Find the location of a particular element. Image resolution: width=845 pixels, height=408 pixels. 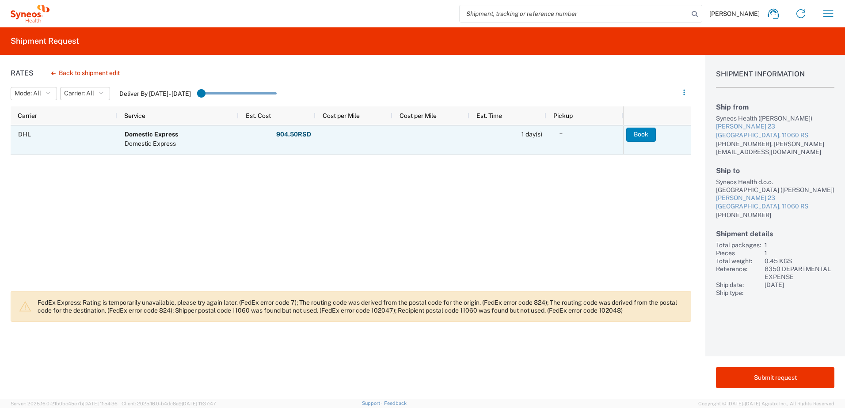

div: Pieces is located at coordinates (738, 253).